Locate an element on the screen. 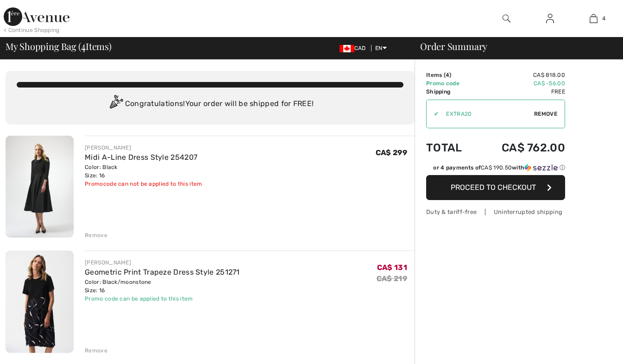 This screenshot has width=623, height=364. input: Promo code is located at coordinates (487, 114).